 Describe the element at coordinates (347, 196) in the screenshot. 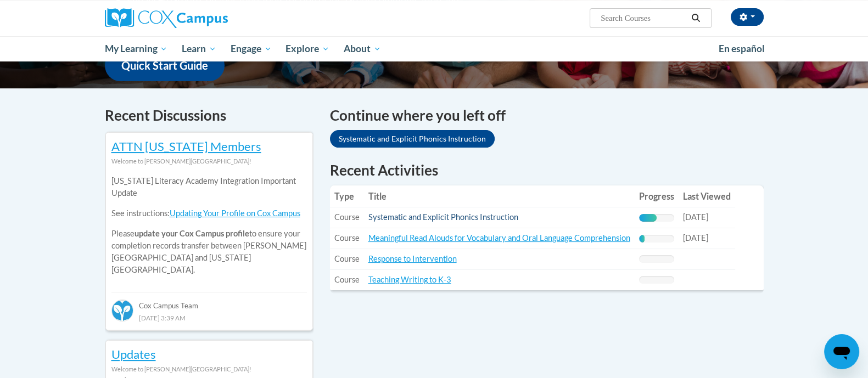

I see `th: Type` at that location.